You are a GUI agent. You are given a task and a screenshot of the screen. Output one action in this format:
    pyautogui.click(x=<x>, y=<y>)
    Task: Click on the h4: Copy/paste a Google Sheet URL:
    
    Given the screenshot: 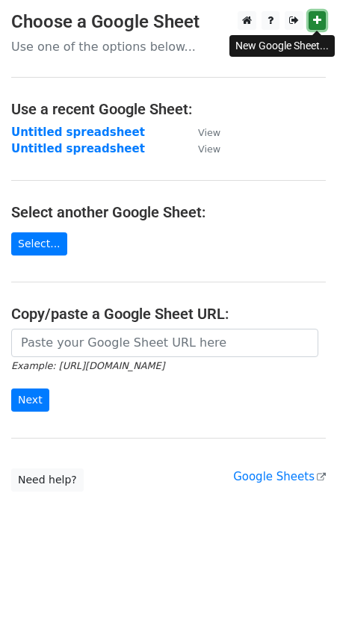 What is the action you would take?
    pyautogui.click(x=168, y=313)
    